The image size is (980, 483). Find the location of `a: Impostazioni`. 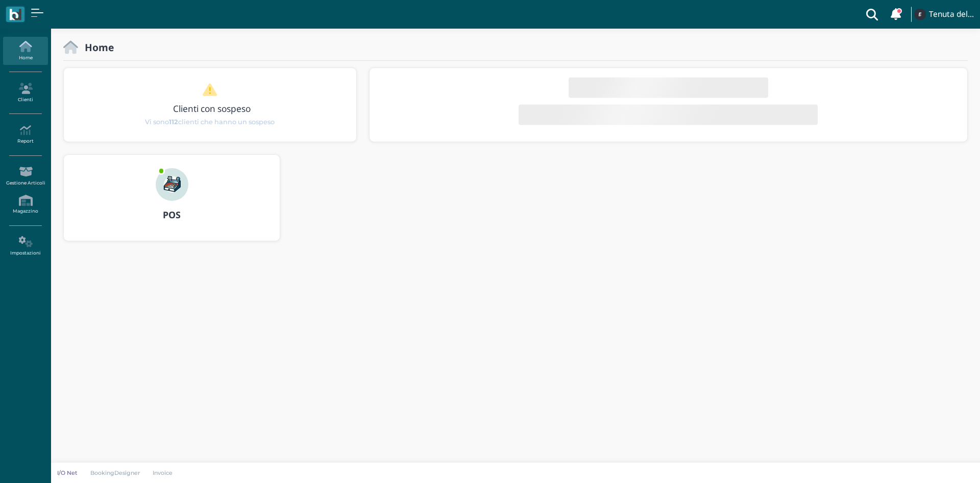

a: Impostazioni is located at coordinates (25, 246).